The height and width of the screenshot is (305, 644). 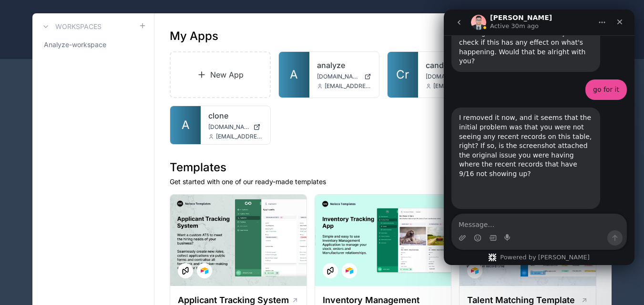 I want to click on a: cands-roofing, so click(x=453, y=65).